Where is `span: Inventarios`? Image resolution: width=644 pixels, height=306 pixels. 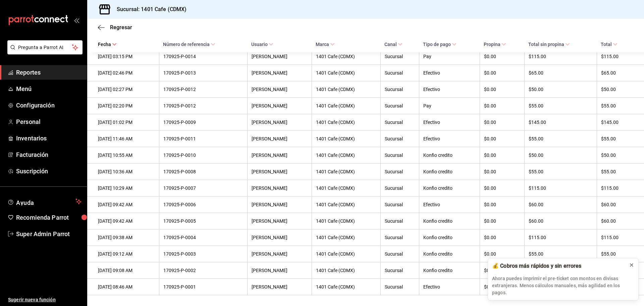
span: Inventarios is located at coordinates (49, 138).